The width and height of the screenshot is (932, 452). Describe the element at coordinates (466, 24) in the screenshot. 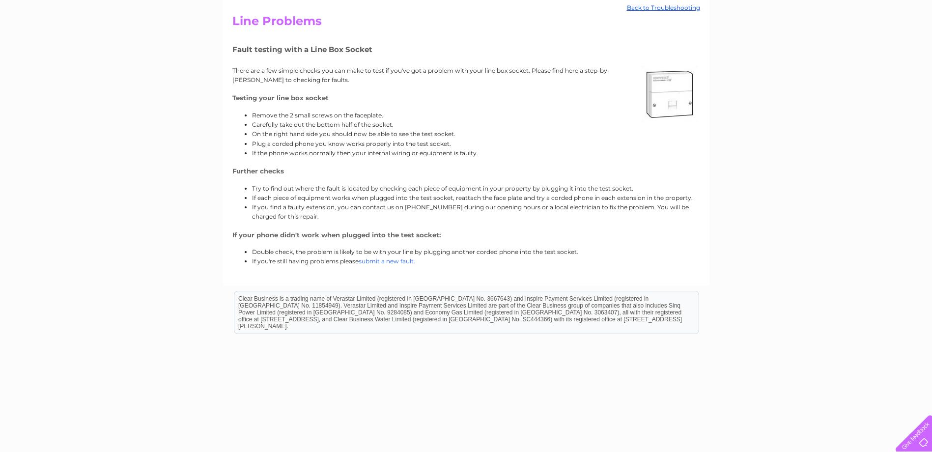

I see `h2: Line Problems` at that location.